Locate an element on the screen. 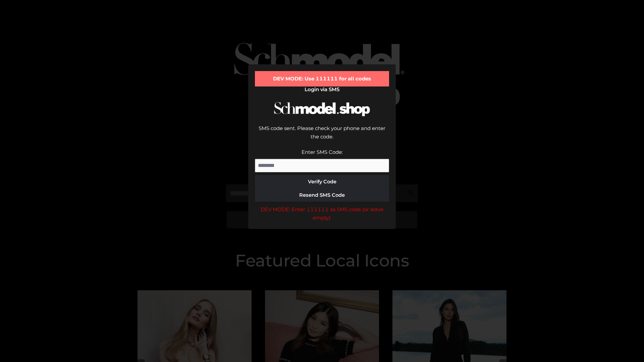  div: DEV MODE: Enter 111111 as SMS code (or leave empty). is located at coordinates (322, 213).